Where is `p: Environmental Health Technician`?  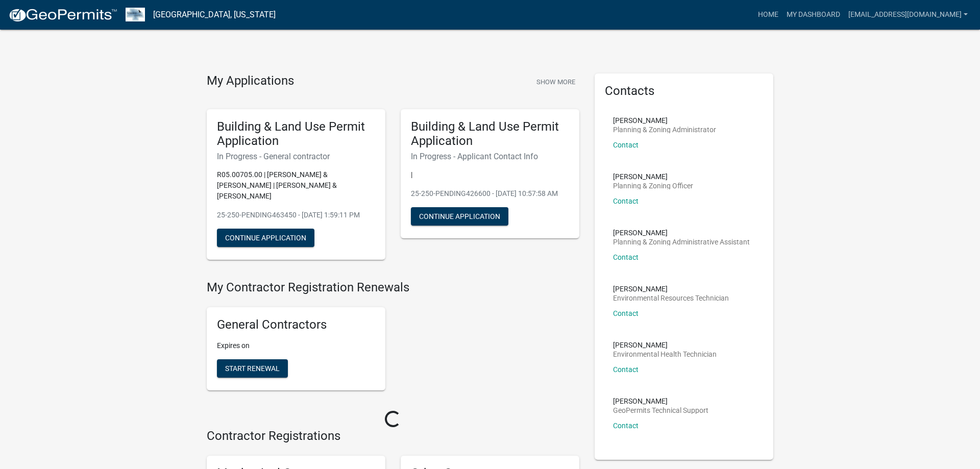
p: Environmental Health Technician is located at coordinates (664, 354).